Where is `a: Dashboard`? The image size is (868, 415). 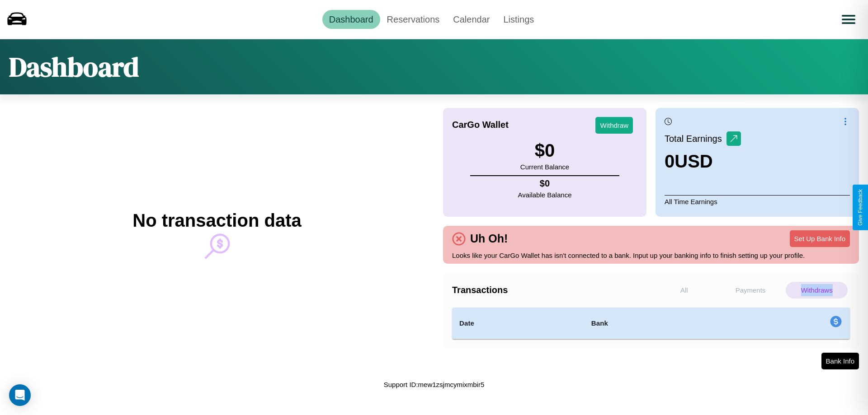 a: Dashboard is located at coordinates (351, 20).